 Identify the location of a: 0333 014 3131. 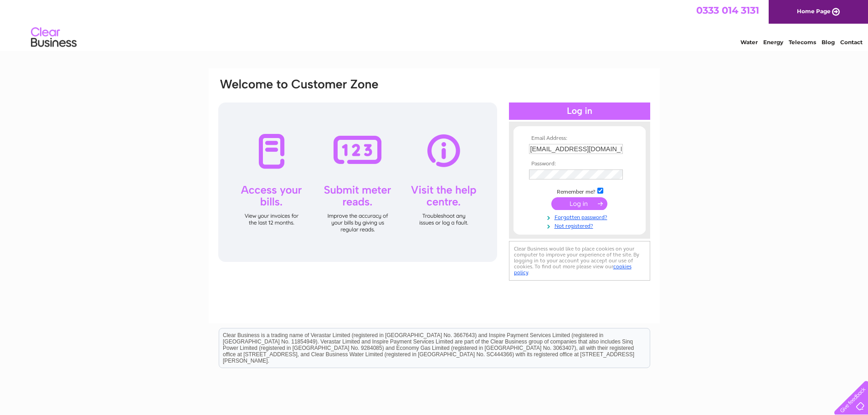
(728, 10).